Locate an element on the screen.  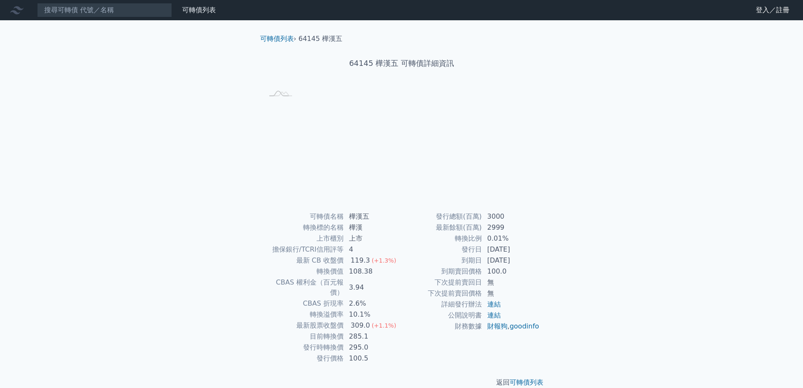
td: 到期日 is located at coordinates (442, 260).